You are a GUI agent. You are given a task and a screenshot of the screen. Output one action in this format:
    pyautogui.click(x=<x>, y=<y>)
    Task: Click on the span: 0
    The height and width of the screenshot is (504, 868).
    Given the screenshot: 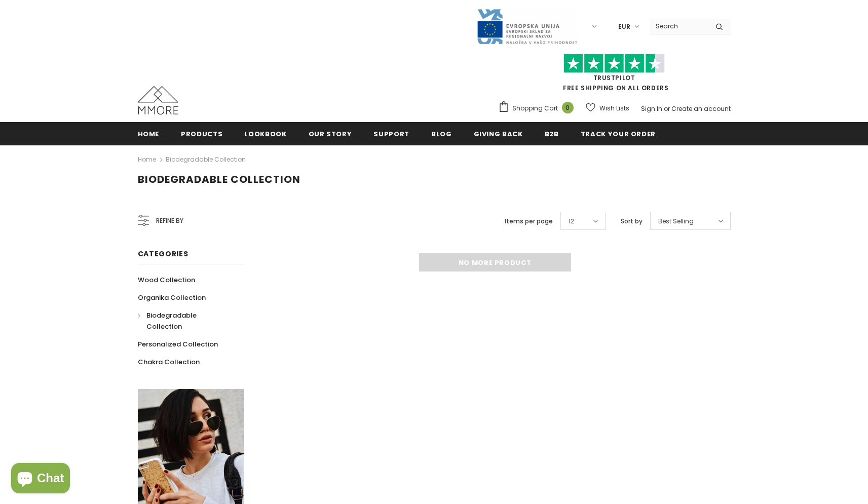 What is the action you would take?
    pyautogui.click(x=568, y=108)
    